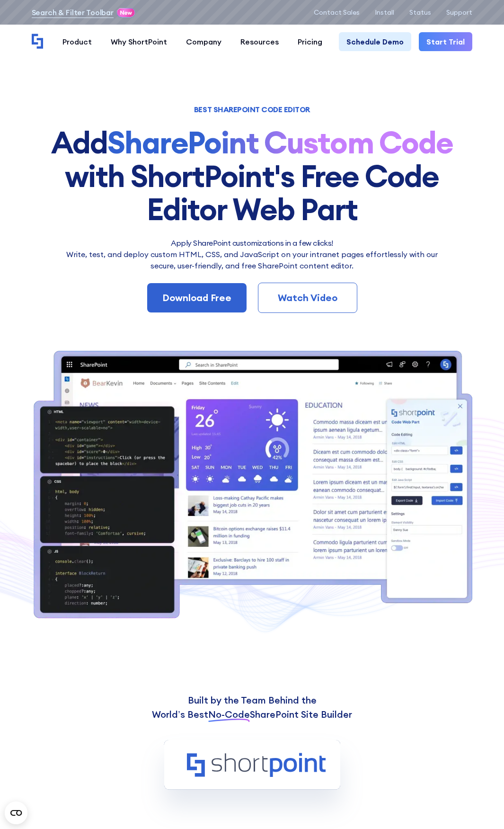 This screenshot has height=829, width=504. Describe the element at coordinates (420, 12) in the screenshot. I see `a: Status` at that location.